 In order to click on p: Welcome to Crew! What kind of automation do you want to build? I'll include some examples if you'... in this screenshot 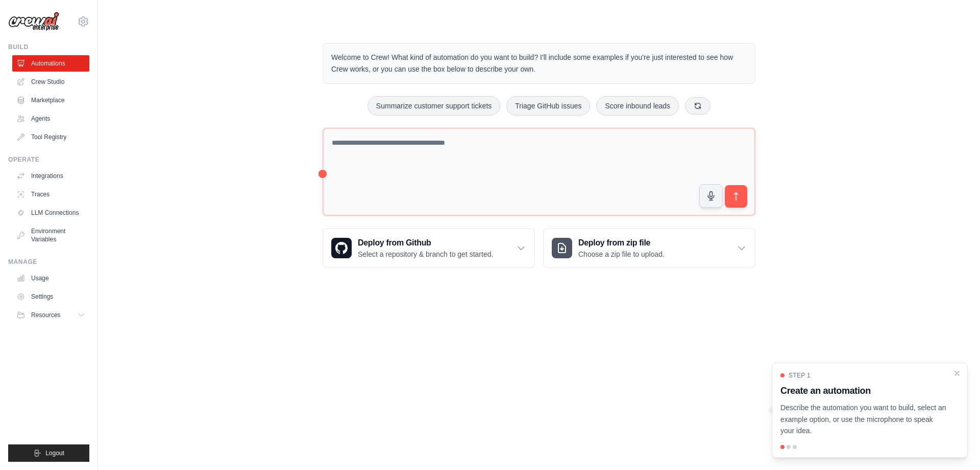, I will do `click(539, 64)`.